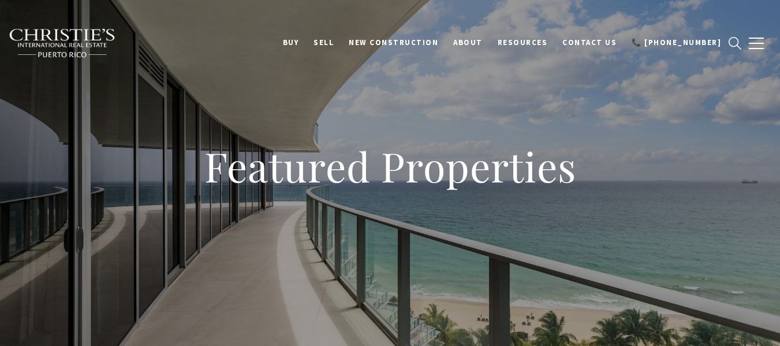 The height and width of the screenshot is (346, 780). Describe the element at coordinates (390, 166) in the screenshot. I see `h1: Featured Properties` at that location.